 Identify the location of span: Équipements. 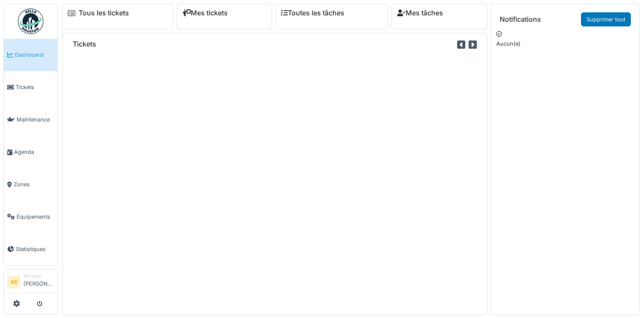
(35, 216).